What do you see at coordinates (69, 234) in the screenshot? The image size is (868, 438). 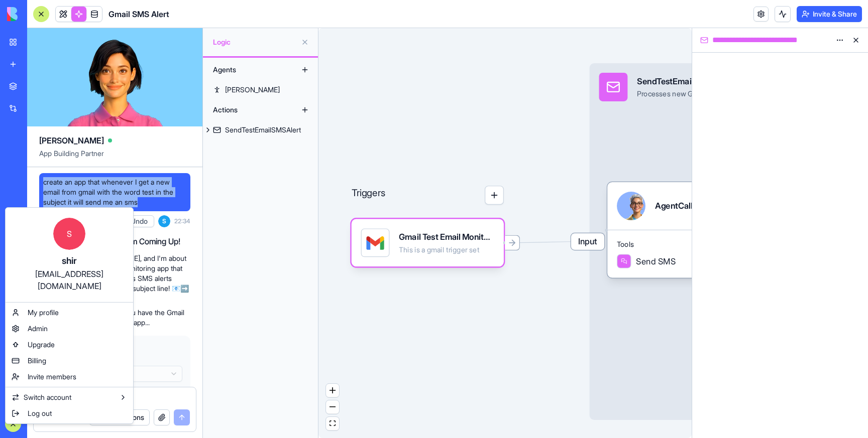 I see `span: S` at bounding box center [69, 234].